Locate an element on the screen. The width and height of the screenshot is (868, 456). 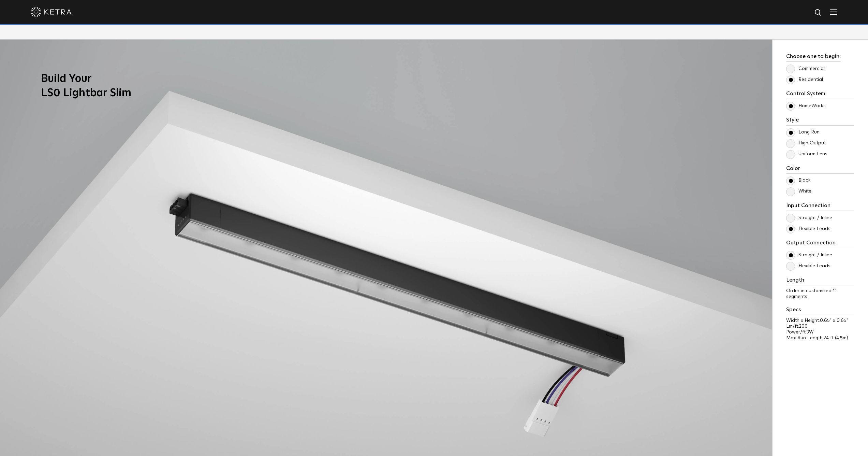
h3: Input Connection is located at coordinates (820, 206).